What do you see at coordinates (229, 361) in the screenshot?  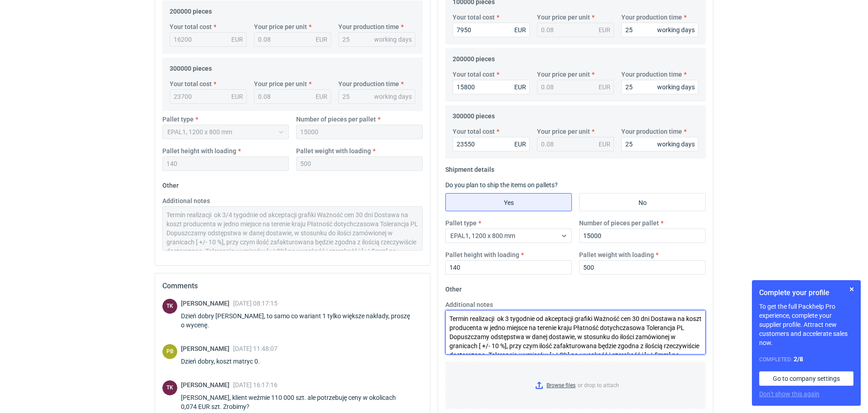 I see `div: Dzień dobry, koszt matryc 0.` at bounding box center [229, 361].